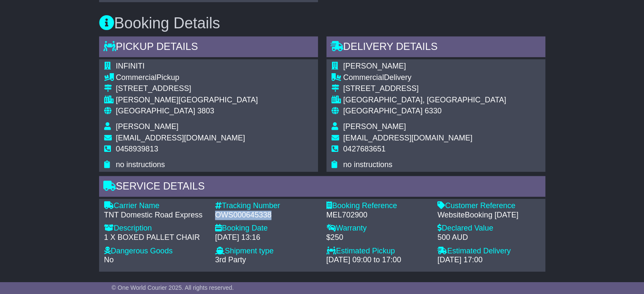 This screenshot has height=294, width=644. Describe the element at coordinates (322, 23) in the screenshot. I see `h3: Booking Details` at that location.